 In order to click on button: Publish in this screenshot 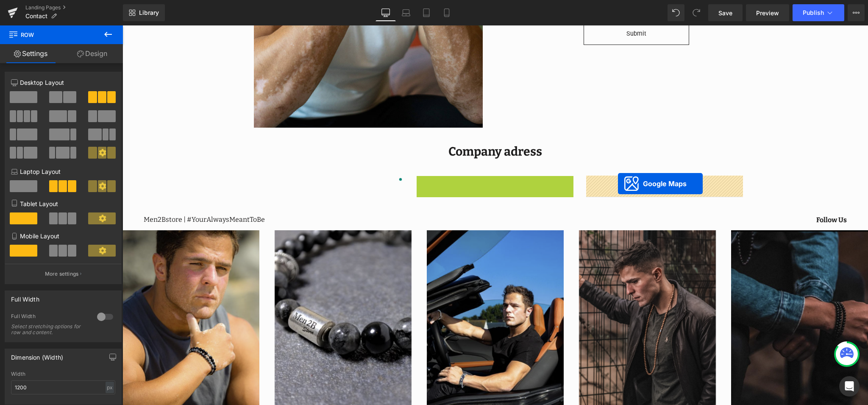, I will do `click(818, 13)`.